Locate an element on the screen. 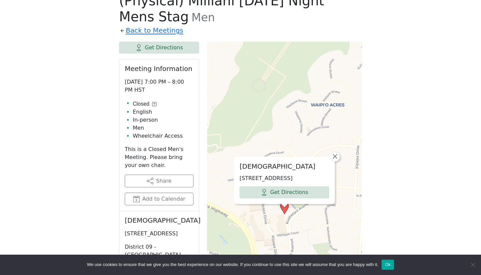  span: Closed is located at coordinates (141, 104).